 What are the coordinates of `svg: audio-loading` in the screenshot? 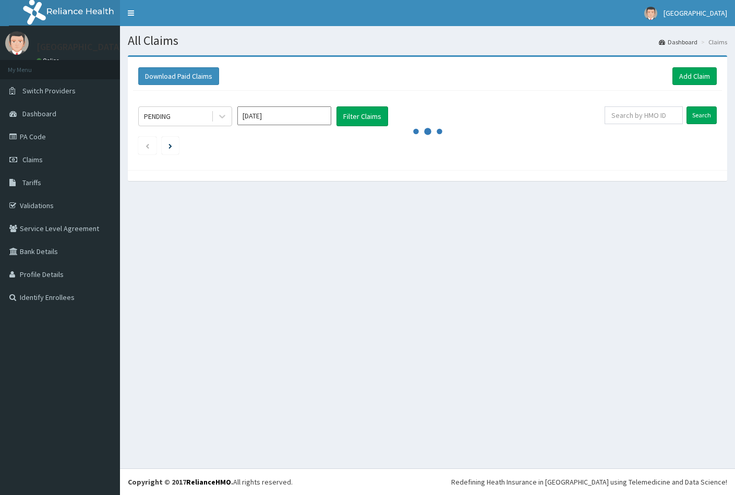 It's located at (428, 131).